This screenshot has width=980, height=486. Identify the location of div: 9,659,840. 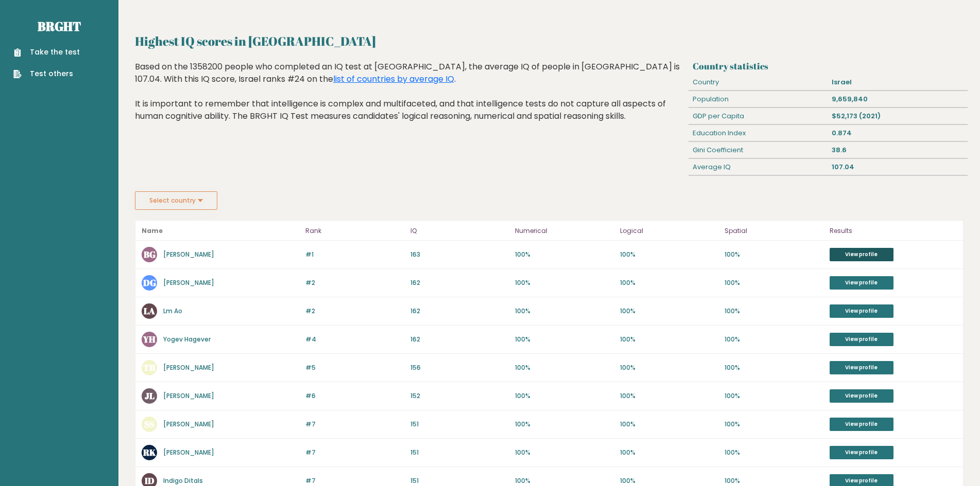
(897, 100).